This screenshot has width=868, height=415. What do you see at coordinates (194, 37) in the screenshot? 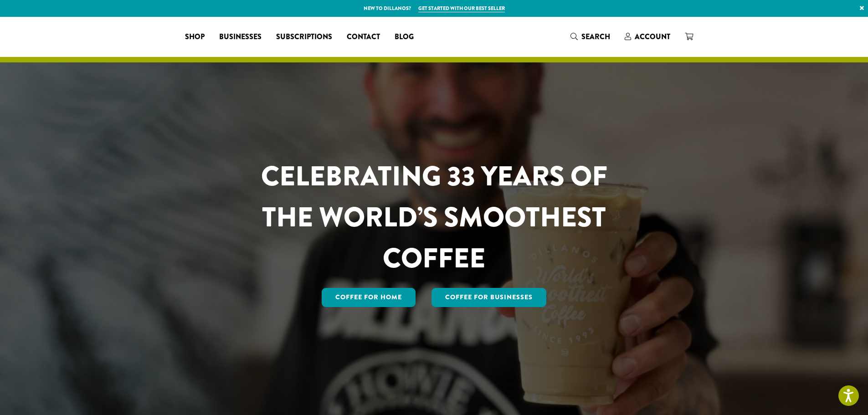
I see `a: Shop` at bounding box center [194, 37].